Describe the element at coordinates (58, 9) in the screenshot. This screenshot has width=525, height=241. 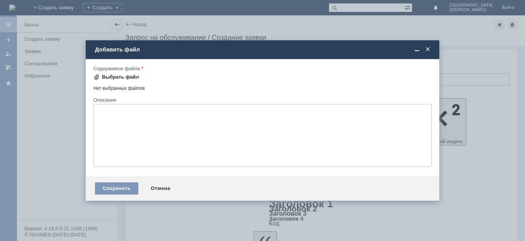
I see `div: ​просьба удалить отложенные чеки в файле` at that location.